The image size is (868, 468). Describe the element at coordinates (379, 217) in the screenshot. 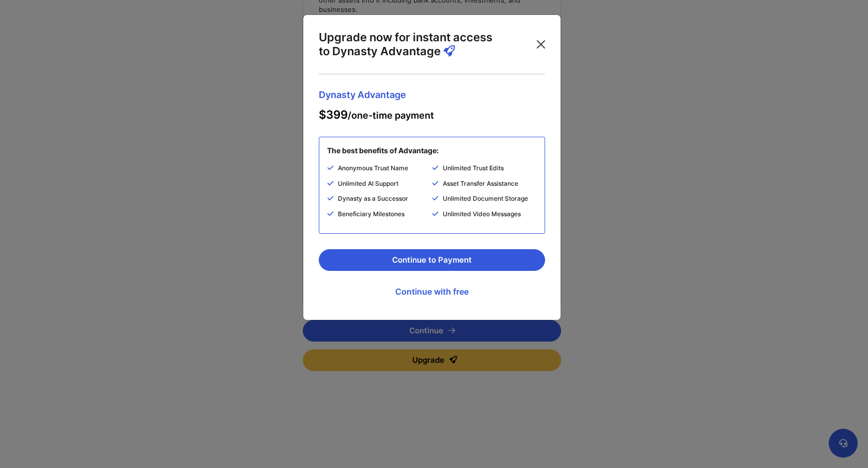

I see `li: Beneficiary Milestones` at that location.